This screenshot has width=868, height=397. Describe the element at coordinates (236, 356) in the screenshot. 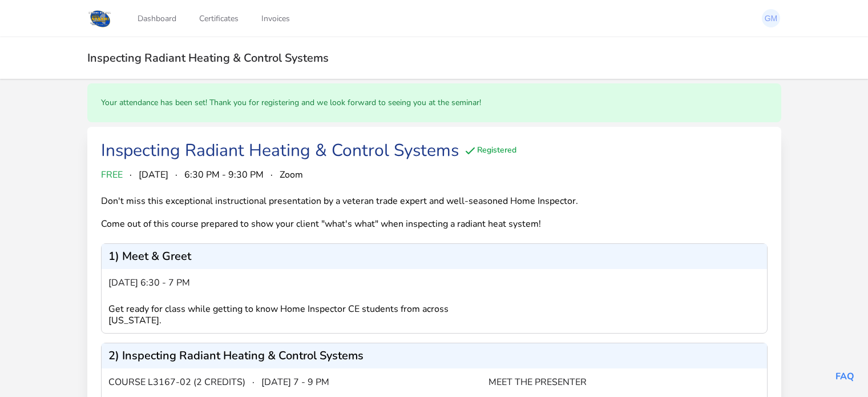

I see `p: 2) Inspecting Radiant Heating & Control Systems` at that location.